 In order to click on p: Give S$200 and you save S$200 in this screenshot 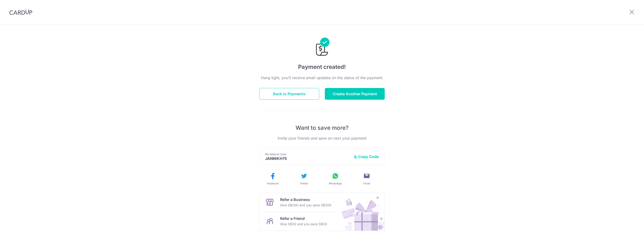, I will do `click(306, 205)`.